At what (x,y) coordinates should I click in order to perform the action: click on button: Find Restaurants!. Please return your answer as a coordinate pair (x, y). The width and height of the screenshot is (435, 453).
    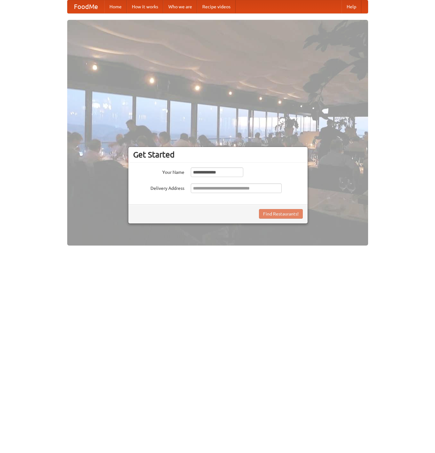
    Looking at the image, I should click on (281, 214).